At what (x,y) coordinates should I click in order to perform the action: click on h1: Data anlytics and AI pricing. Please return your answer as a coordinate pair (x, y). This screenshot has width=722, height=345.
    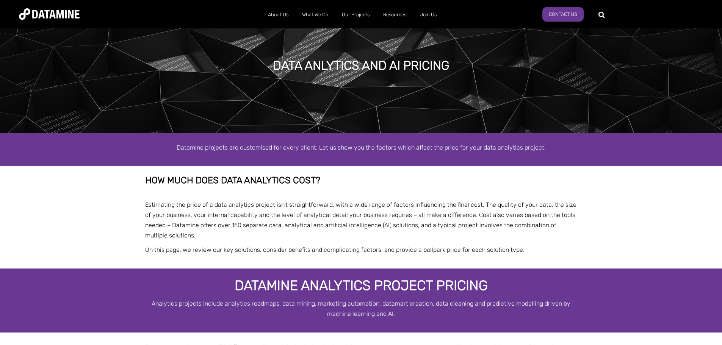
    Looking at the image, I should click on (361, 66).